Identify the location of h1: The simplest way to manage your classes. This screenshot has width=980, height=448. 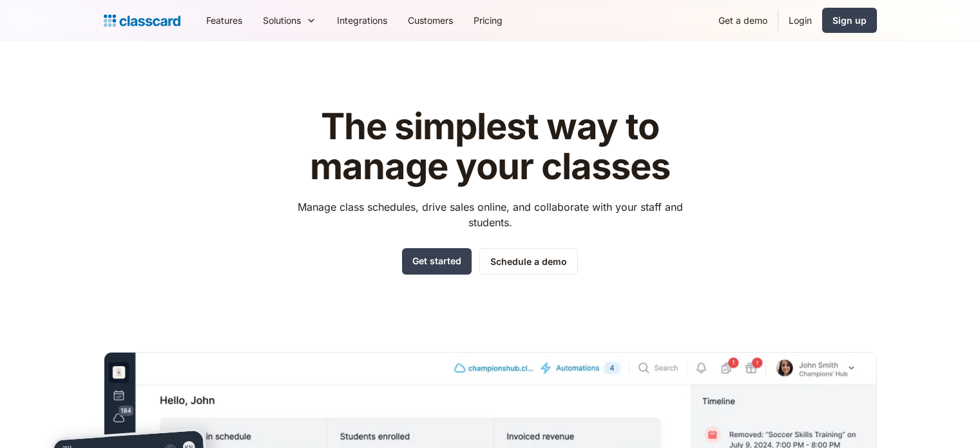
(490, 146).